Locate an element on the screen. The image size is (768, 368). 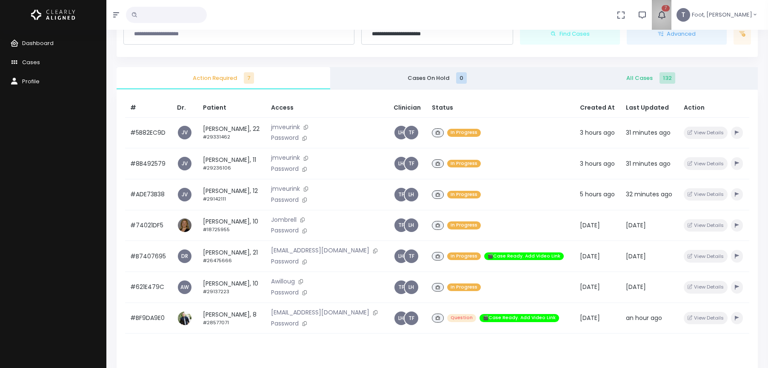
th: Created At is located at coordinates (598, 108).